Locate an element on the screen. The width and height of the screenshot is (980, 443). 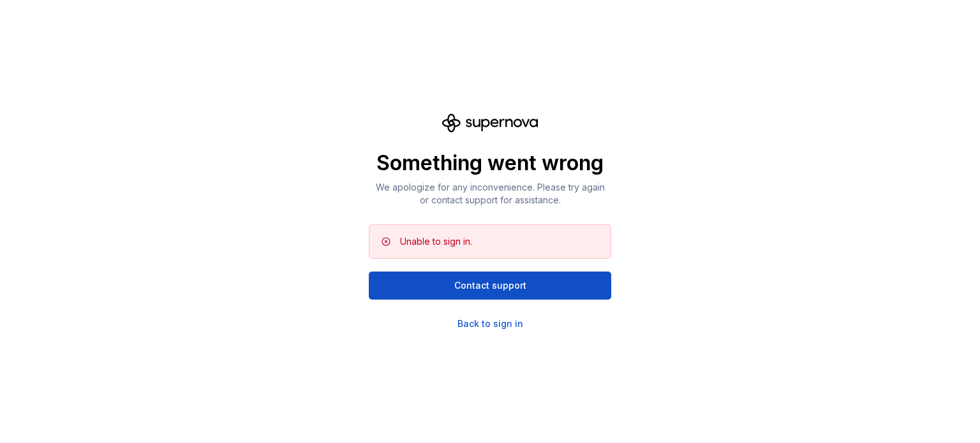
p: We apologize for any inconvenience. Please try again or contact support for assistance. is located at coordinates (490, 194).